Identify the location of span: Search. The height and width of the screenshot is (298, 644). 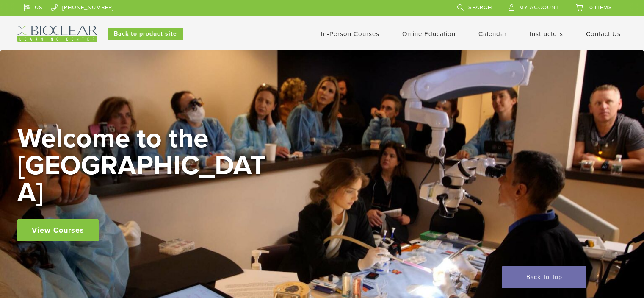
(480, 8).